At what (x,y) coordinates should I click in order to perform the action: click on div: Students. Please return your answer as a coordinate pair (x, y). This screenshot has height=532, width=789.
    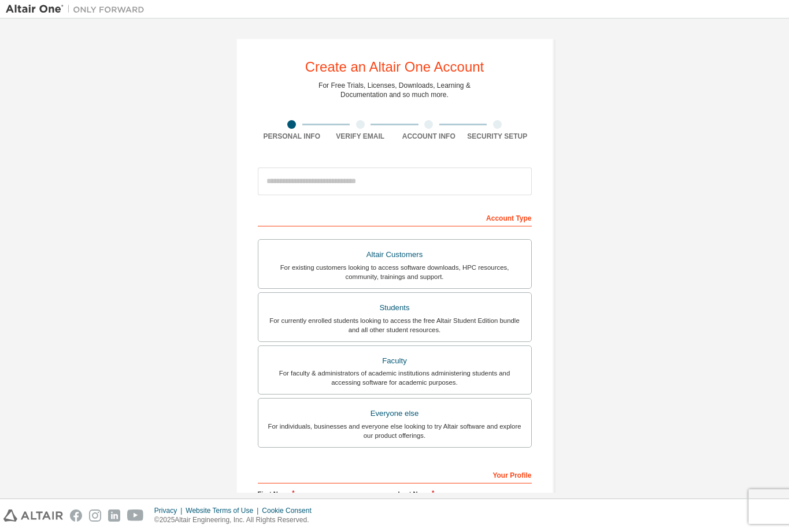
    Looking at the image, I should click on (395, 308).